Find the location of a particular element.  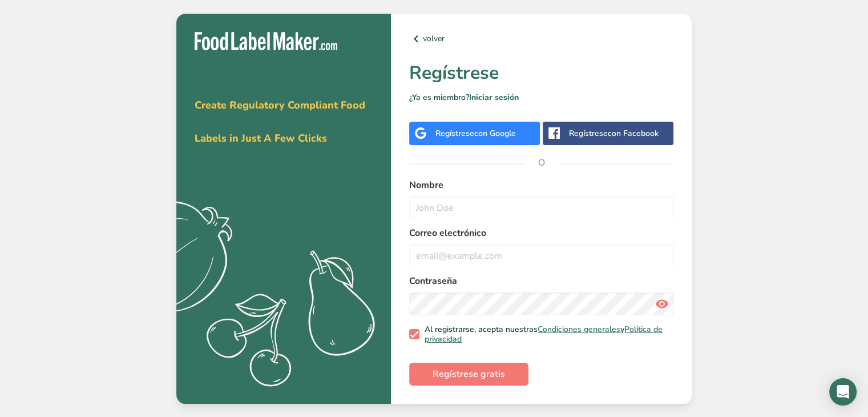

label: Correo electrónico is located at coordinates (541, 233).